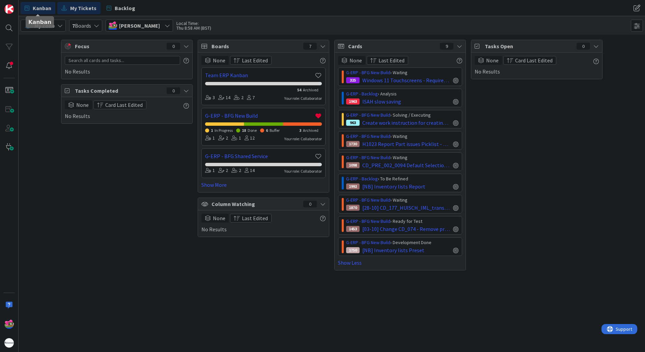  I want to click on span: Focus, so click(118, 46).